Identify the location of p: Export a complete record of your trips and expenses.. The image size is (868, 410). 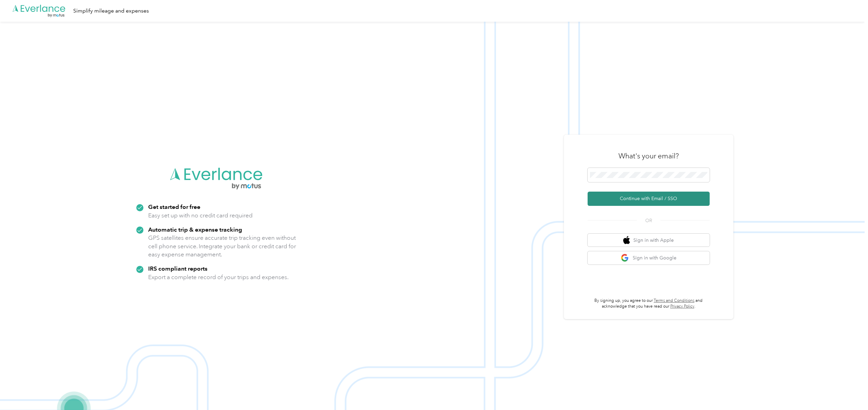
(218, 277).